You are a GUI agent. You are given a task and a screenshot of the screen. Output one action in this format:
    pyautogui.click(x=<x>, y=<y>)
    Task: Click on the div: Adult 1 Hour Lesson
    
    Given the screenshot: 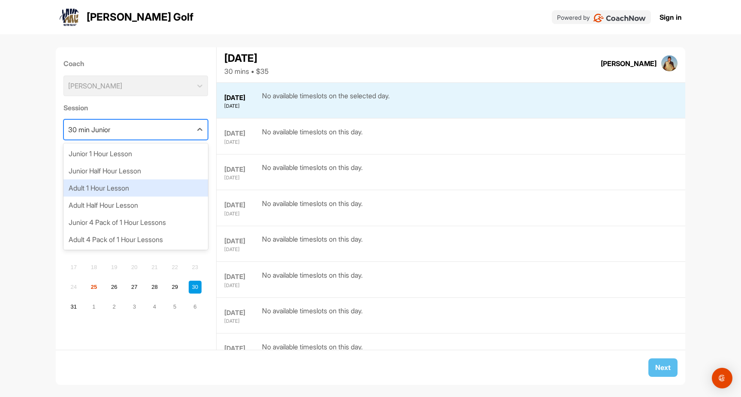 What is the action you would take?
    pyautogui.click(x=136, y=188)
    